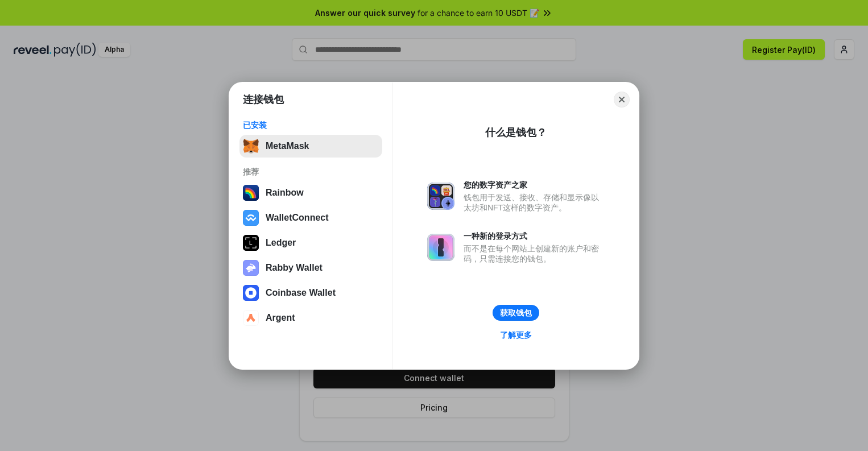  What do you see at coordinates (622, 99) in the screenshot?
I see `button: Close` at bounding box center [622, 99].